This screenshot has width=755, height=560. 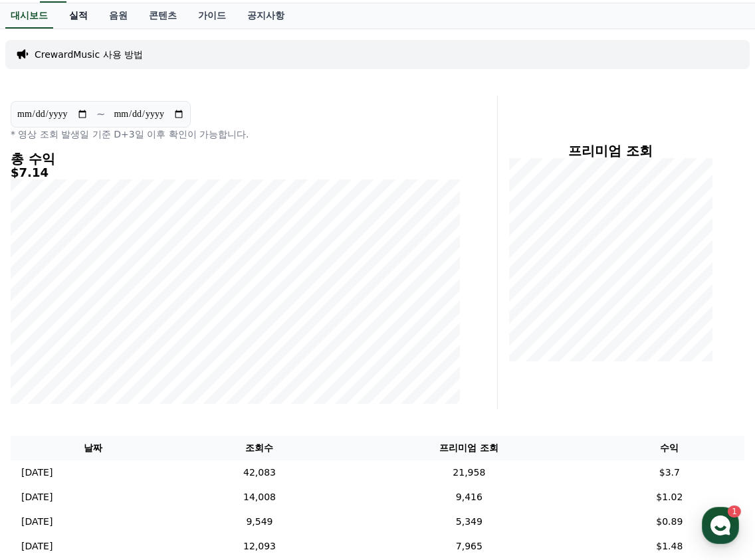 I want to click on span: 설정, so click(x=213, y=446).